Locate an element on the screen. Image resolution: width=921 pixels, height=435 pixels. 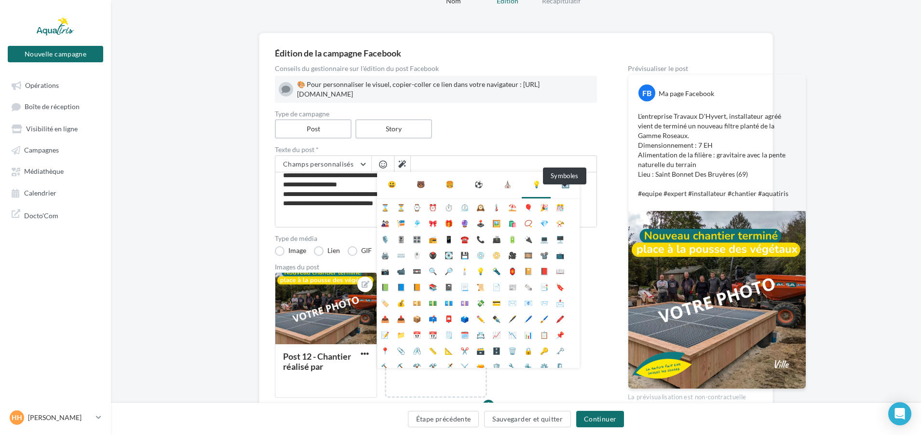
a: Boîte de réception is located at coordinates (55, 106).